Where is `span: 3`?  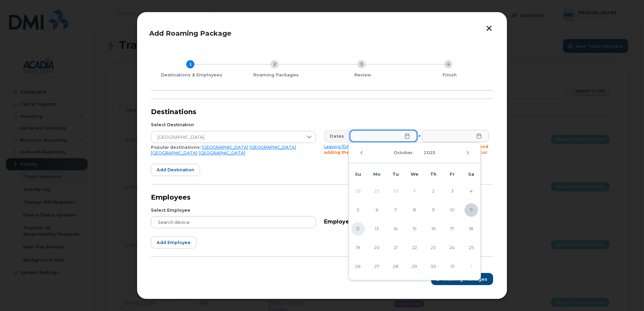 span: 3 is located at coordinates (452, 191).